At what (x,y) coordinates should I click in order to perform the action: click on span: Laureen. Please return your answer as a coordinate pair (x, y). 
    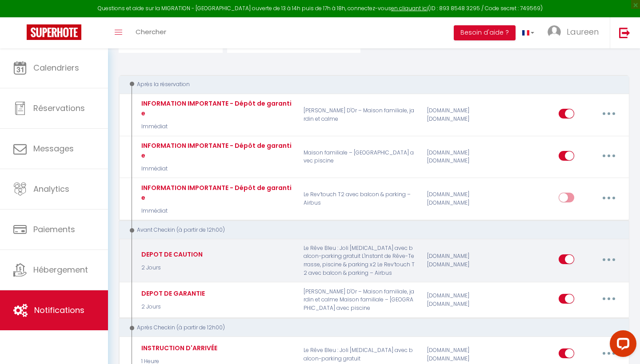
    Looking at the image, I should click on (583, 31).